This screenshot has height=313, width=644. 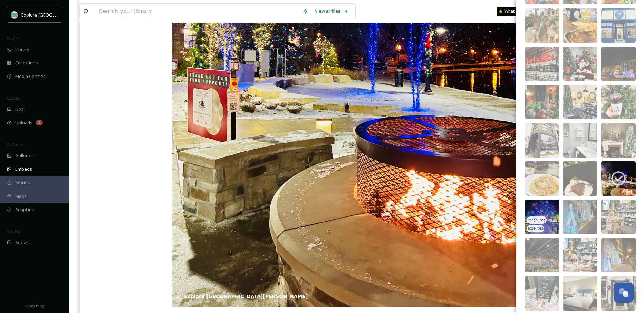 I want to click on span: Maps, so click(x=21, y=197).